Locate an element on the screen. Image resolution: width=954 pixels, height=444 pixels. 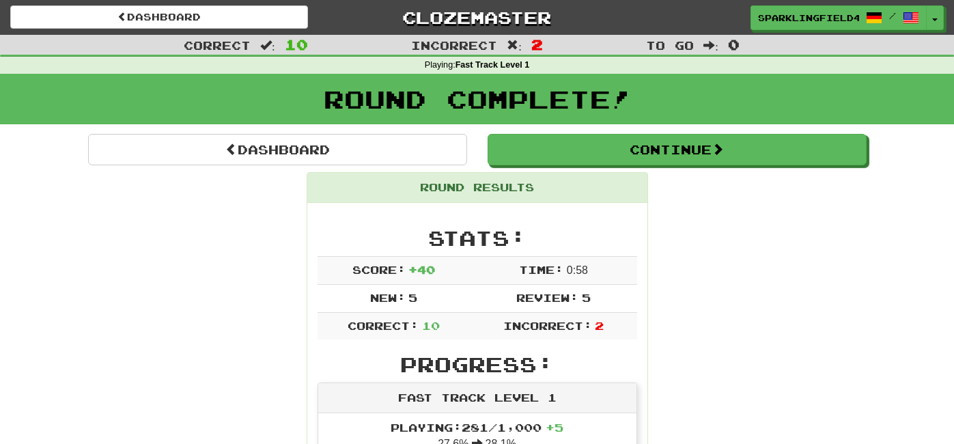
span: Incorrect: is located at coordinates (548, 325).